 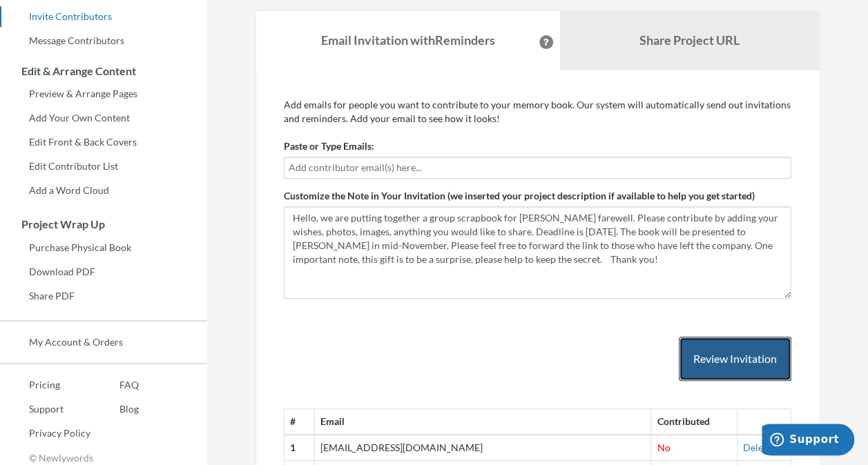 What do you see at coordinates (689, 40) in the screenshot?
I see `b: Share Project URL` at bounding box center [689, 40].